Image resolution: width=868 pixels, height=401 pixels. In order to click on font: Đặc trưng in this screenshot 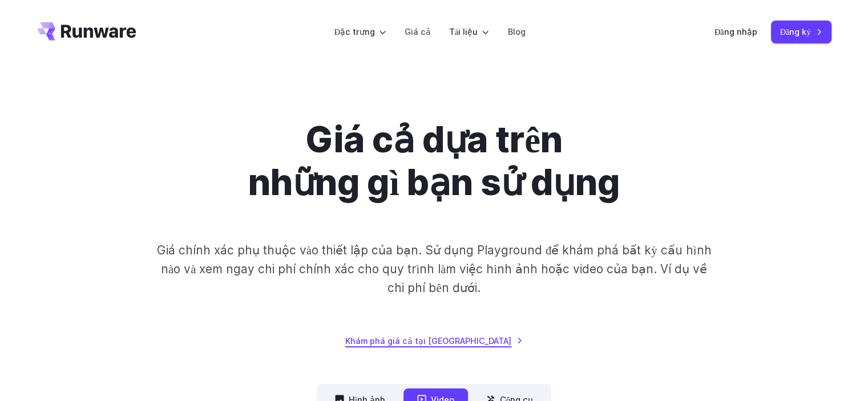, I will do `click(355, 31)`.